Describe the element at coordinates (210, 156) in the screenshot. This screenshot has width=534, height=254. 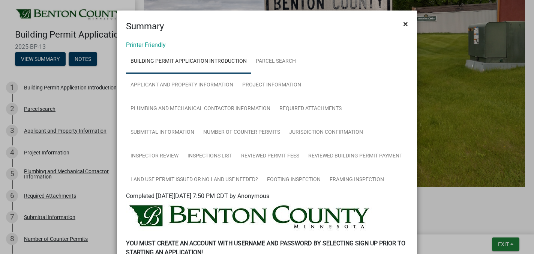
I see `a: Inspections List` at that location.